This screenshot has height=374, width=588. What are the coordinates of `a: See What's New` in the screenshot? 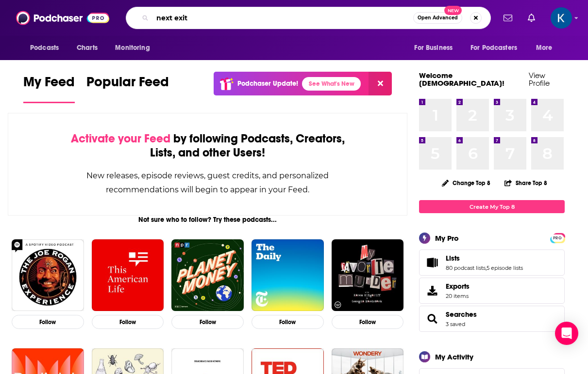 It's located at (331, 84).